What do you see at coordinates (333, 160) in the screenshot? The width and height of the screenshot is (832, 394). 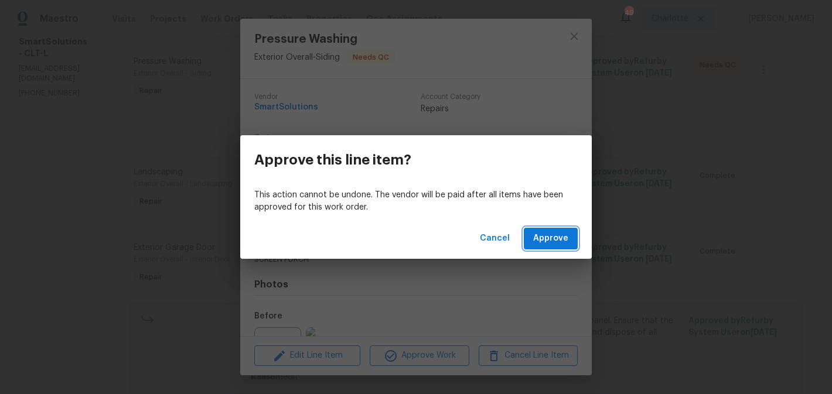 I see `h3: Approve this line item?` at bounding box center [333, 160].